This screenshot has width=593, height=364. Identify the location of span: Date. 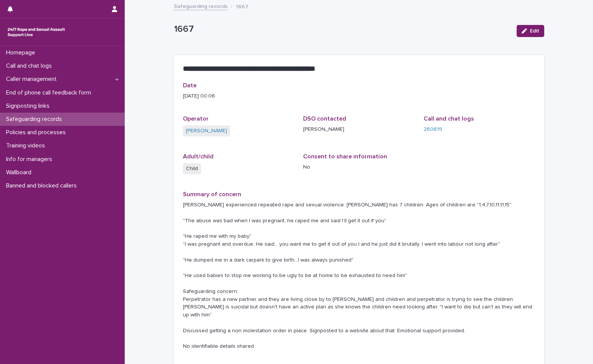
(190, 86).